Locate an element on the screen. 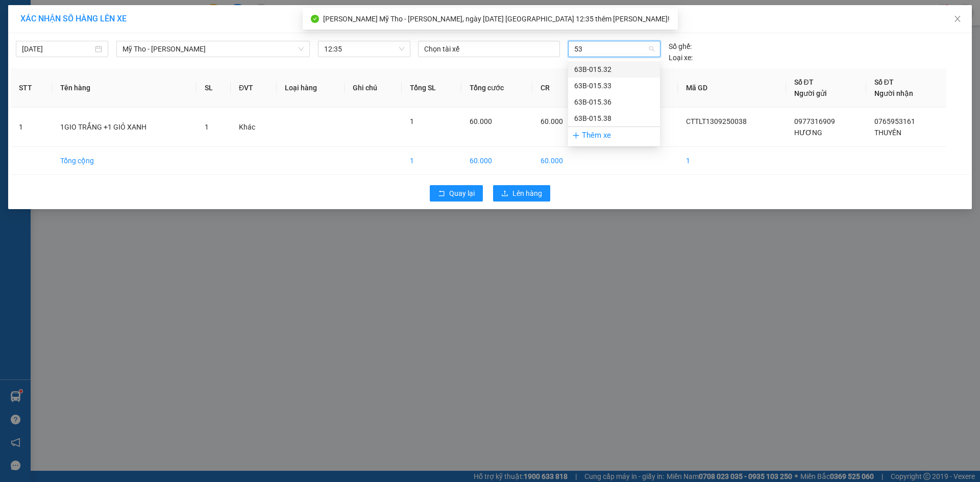  th: ĐVT is located at coordinates (254, 88).